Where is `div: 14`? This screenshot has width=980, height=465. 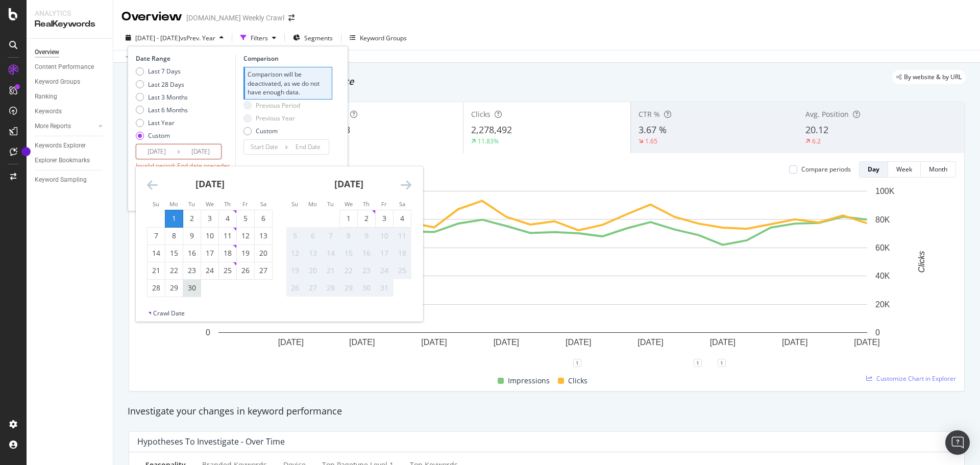
div: 14 is located at coordinates (156, 253).